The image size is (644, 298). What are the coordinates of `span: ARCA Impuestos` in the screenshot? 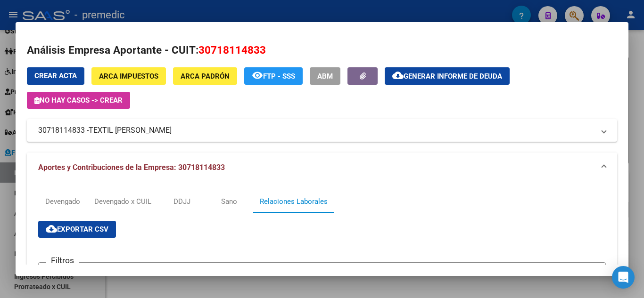 It's located at (129, 76).